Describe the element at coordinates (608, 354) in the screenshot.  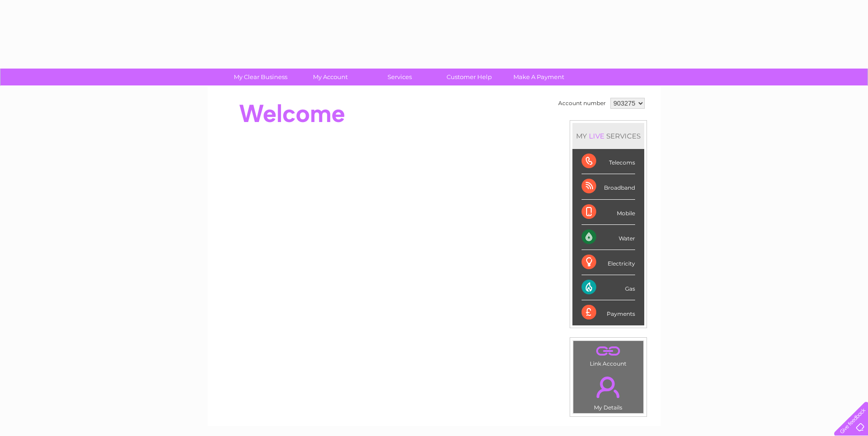
I see `td: Link Account` at that location.